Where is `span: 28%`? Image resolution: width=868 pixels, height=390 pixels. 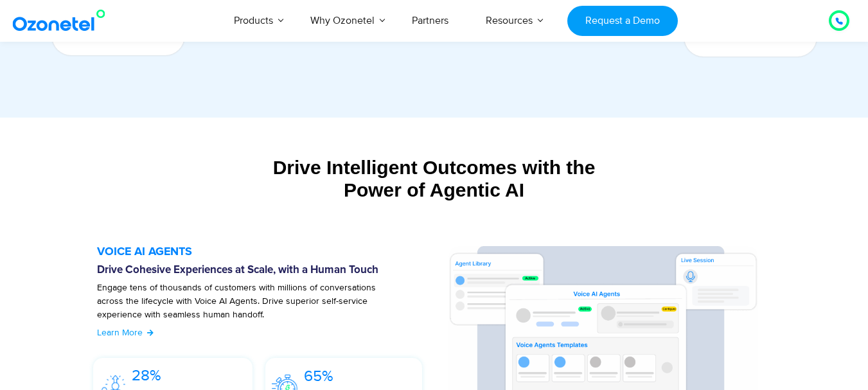
span: 28% is located at coordinates (146, 375).